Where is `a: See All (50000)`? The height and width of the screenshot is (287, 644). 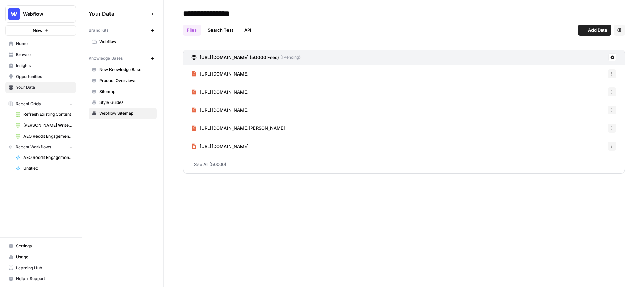
a: See All (50000) is located at coordinates (404, 164).